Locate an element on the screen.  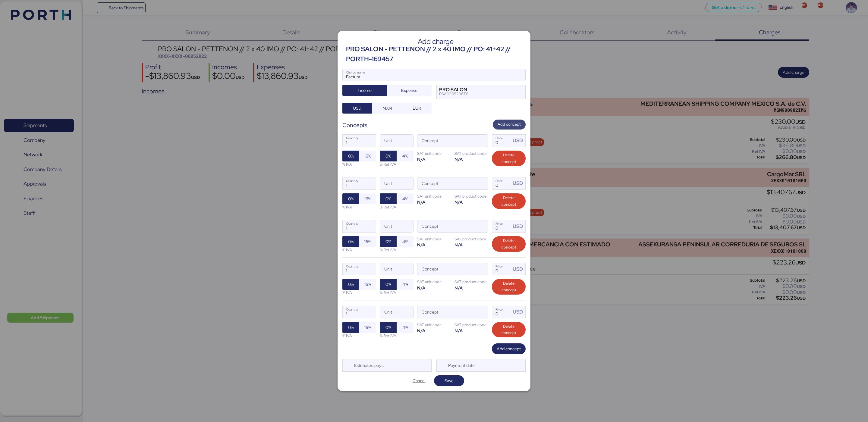
div: PSA0205236T6 is located at coordinates (454, 94).